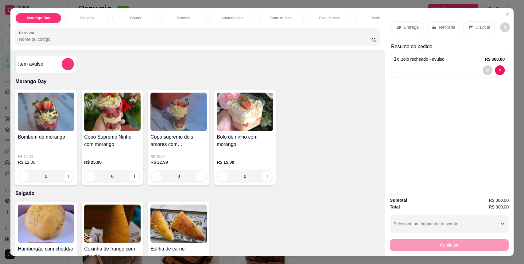  Describe the element at coordinates (482, 27) in the screenshot. I see `p: C.Local` at that location.